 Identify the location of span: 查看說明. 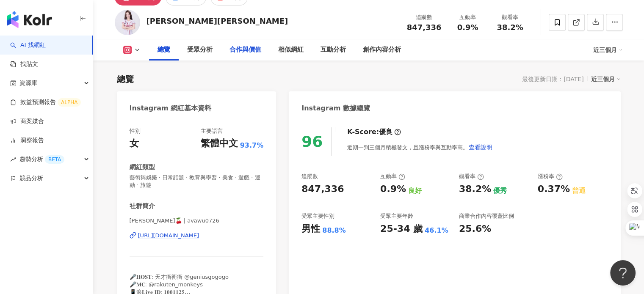
(480, 147).